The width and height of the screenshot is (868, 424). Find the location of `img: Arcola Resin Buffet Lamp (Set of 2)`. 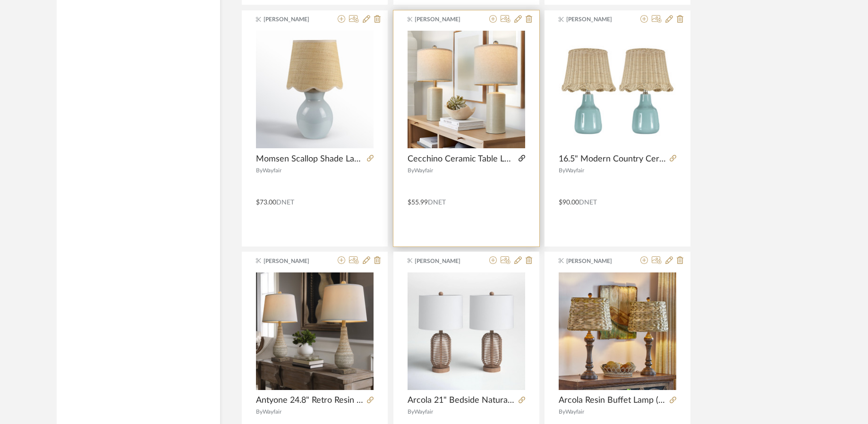

img: Arcola Resin Buffet Lamp (Set of 2) is located at coordinates (617, 331).